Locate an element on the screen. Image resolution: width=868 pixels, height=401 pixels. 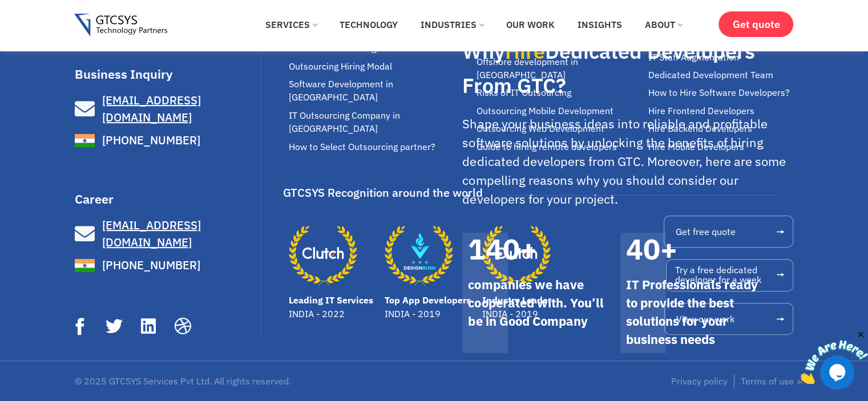
span: Get quote is located at coordinates (756, 24).